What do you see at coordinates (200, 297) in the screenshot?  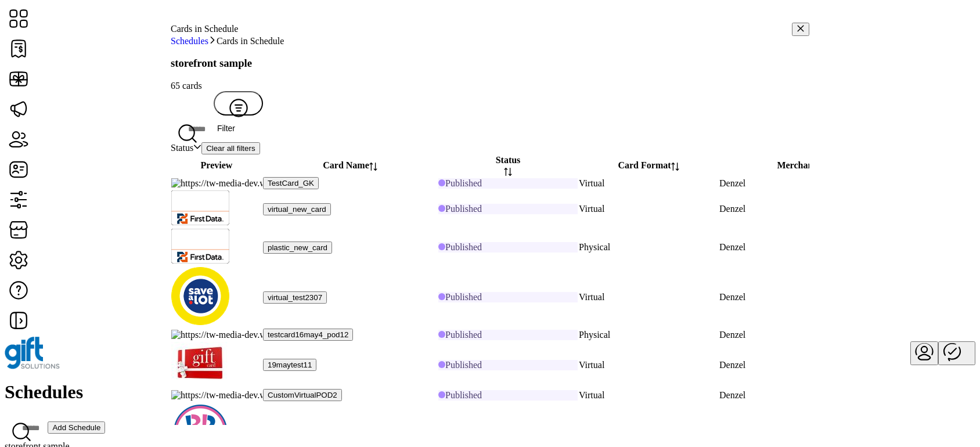 I see `img: https://tw-media-dev.wgiftcard.com/giftcard/private/626/thumbs/45a4a0bc-0c23-42ab-935b-9f43d5d3dc...` at bounding box center [200, 297].